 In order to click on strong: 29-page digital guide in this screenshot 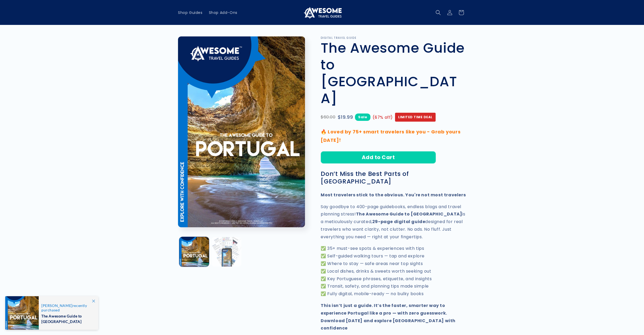, I will do `click(398, 222)`.